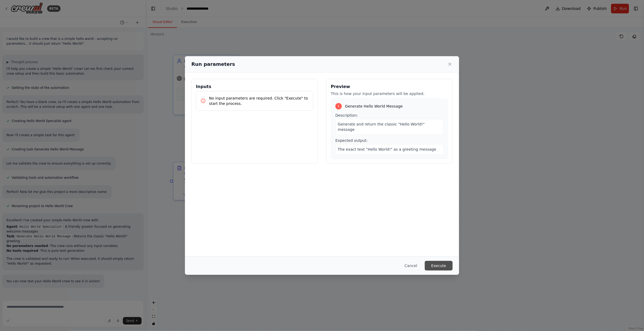 This screenshot has height=331, width=644. What do you see at coordinates (339, 106) in the screenshot?
I see `div: 1` at bounding box center [339, 106].